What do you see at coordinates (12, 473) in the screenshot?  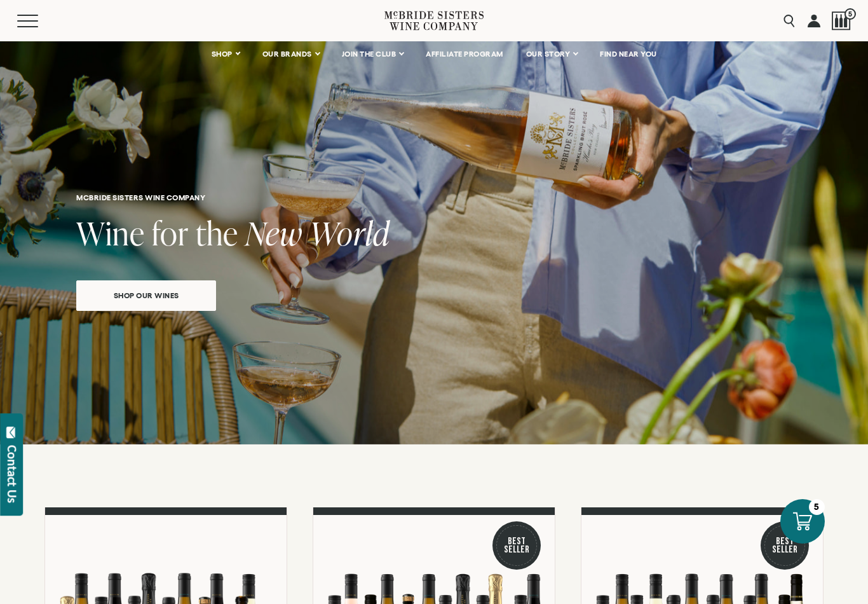 I see `div: Contact Us` at bounding box center [12, 473].